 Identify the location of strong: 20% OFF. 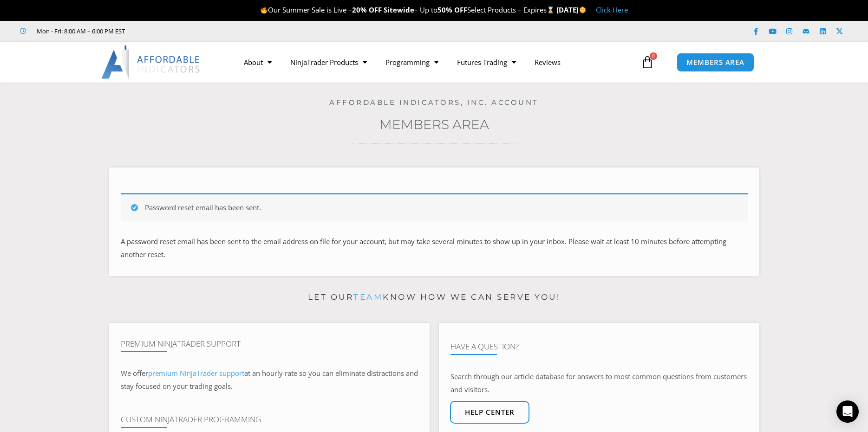
(367, 10).